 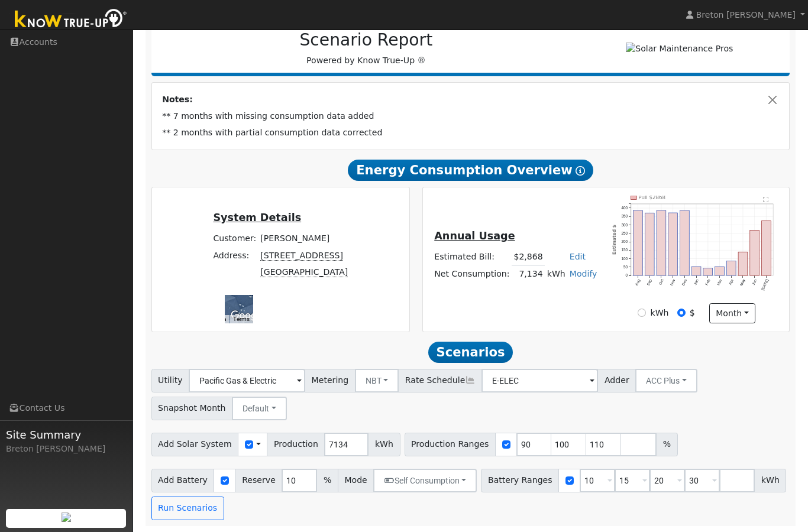 I want to click on span: Add Solar System, so click(x=196, y=444).